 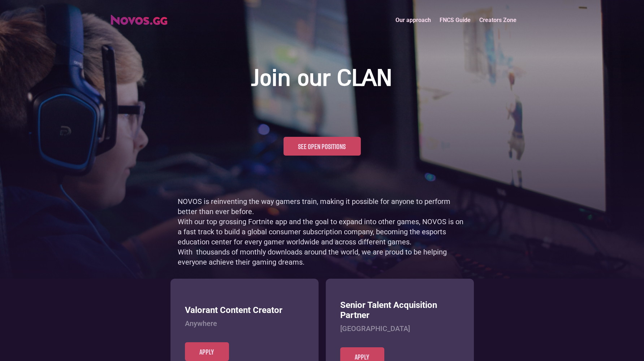 I want to click on a: FNCS Guide, so click(x=456, y=20).